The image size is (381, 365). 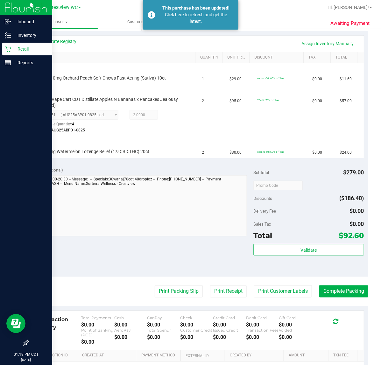 I want to click on span: $30.00, so click(x=236, y=152).